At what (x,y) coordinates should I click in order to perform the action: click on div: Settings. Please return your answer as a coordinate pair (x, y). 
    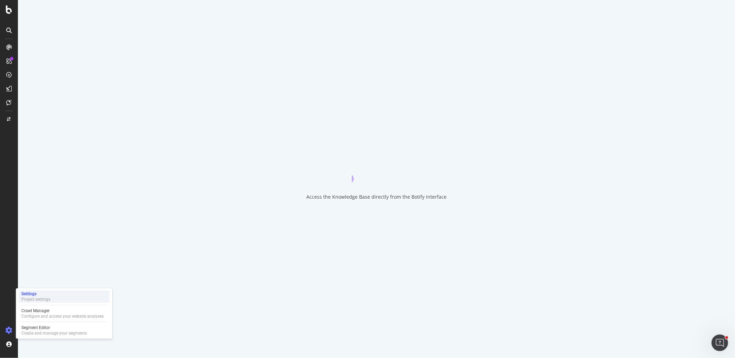
    Looking at the image, I should click on (36, 294).